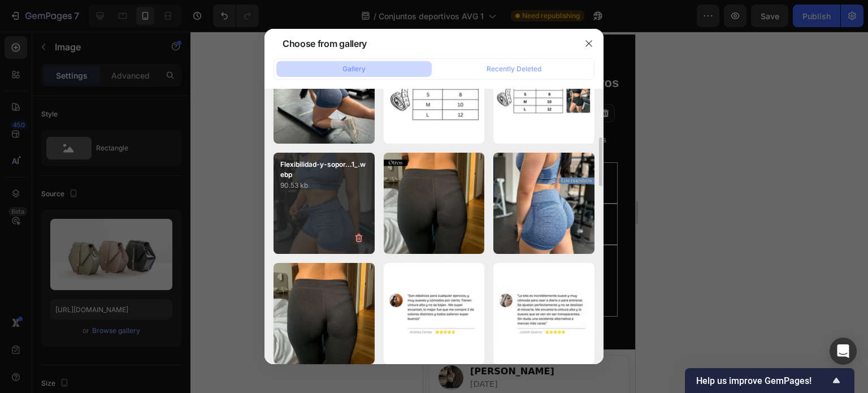  I want to click on div: Open Intercom Messenger, so click(843, 351).